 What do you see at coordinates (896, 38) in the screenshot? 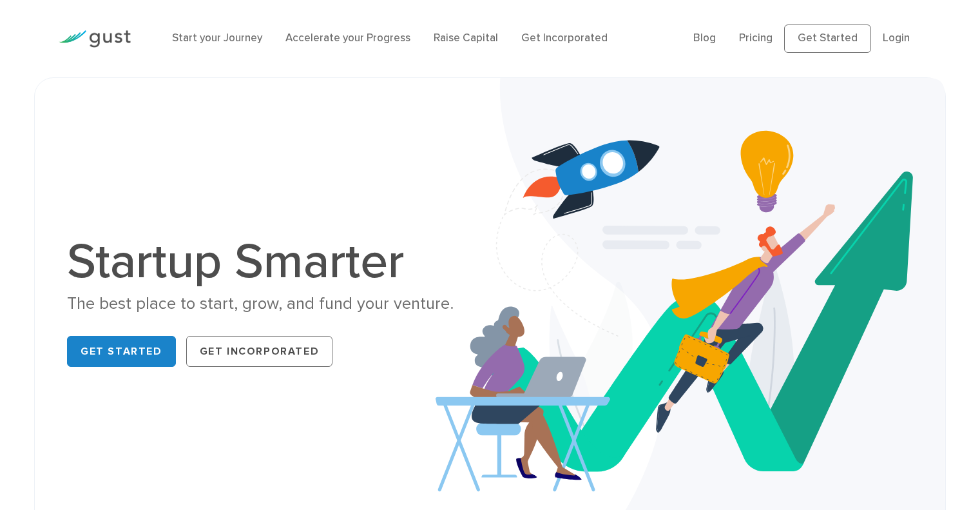
I see `a: Login` at bounding box center [896, 38].